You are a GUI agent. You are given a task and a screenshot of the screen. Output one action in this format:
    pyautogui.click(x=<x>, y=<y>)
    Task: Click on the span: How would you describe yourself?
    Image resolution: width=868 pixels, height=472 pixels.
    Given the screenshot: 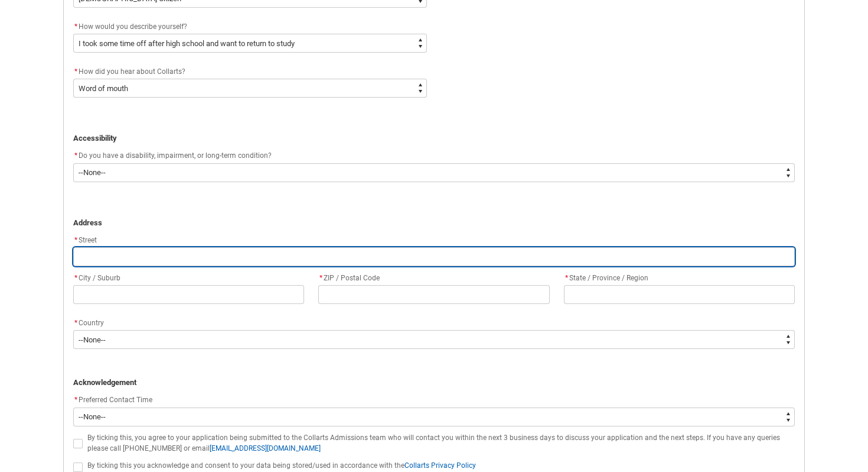 What is the action you would take?
    pyautogui.click(x=133, y=27)
    